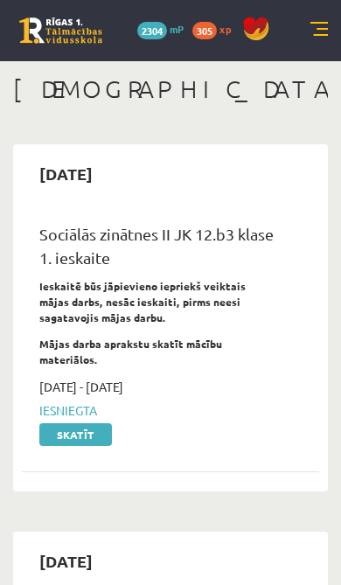 Image resolution: width=341 pixels, height=585 pixels. What do you see at coordinates (142, 302) in the screenshot?
I see `strong: Ieskaitē būs jāpievieno iepriekš veiktais mājas darbs, nesāc ieskaiti, pirms neesi sagatavojis mā...` at bounding box center [142, 302].